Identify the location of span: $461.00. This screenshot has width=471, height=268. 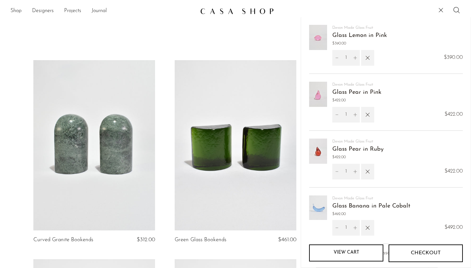
(287, 240).